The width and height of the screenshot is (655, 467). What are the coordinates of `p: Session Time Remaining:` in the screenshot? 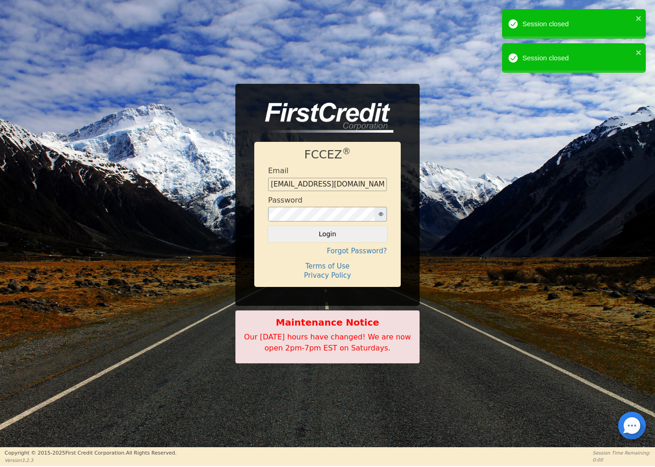 It's located at (622, 453).